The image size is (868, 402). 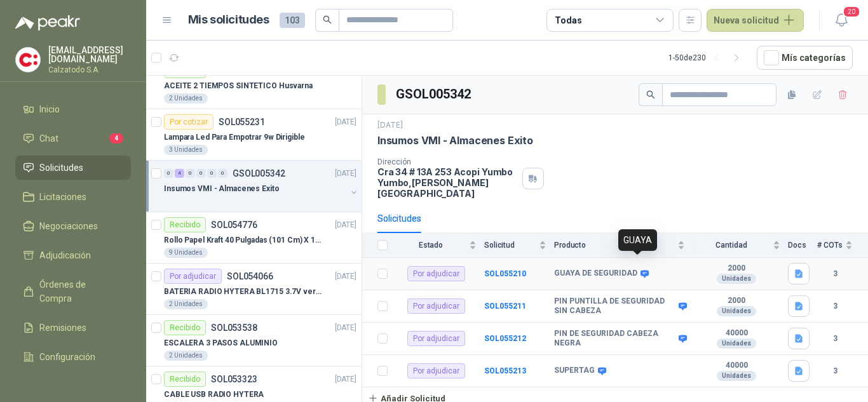 I want to click on p: Rollo Papel Kraft 40 Pulgadas (101 Cm) X 150 Mts 60 Gr, so click(x=243, y=240).